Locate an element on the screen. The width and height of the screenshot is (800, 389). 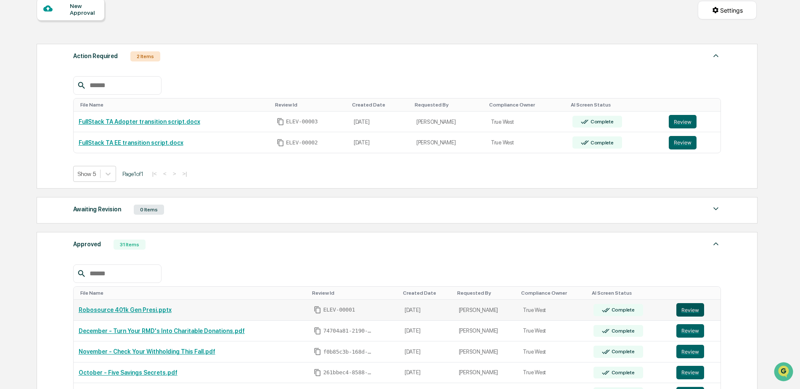
img: f2157a4c-a0d3-4daa-907e-bb6f0de503a5-1751232295721 is located at coordinates (11, 11).